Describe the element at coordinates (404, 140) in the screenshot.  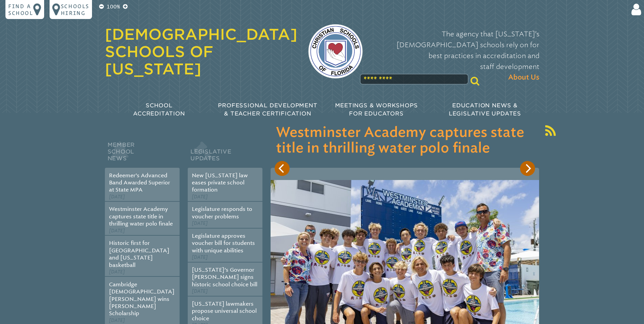
I see `h3: Westminster Academy captures state title in thrilling water polo finale` at that location.